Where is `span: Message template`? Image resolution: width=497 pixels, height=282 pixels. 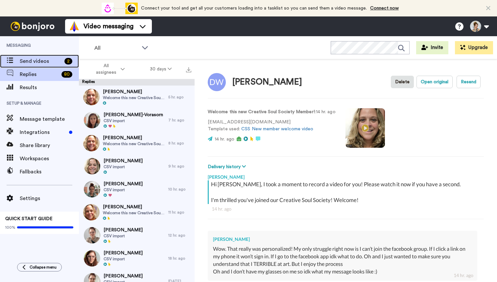
span: Message template is located at coordinates (49, 119).